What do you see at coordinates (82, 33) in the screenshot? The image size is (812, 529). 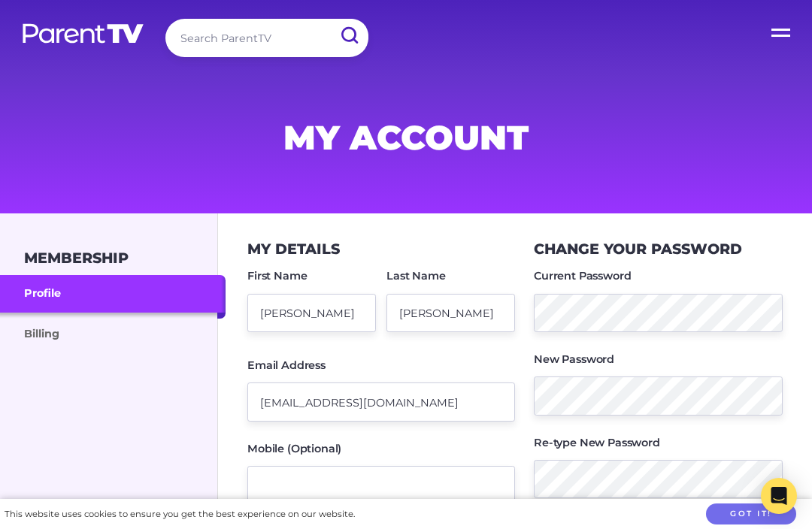 I see `img: parenttv-logo-white.4c85aaf.svg` at bounding box center [82, 33].